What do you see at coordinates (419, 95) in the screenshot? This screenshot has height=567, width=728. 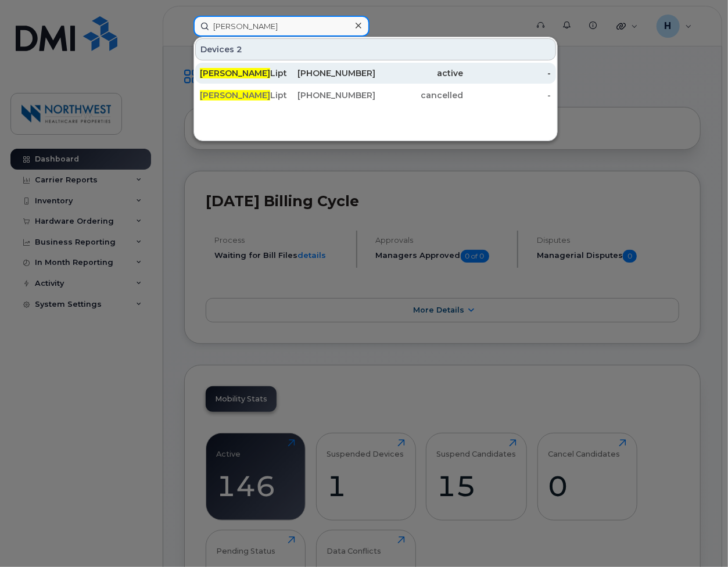 I see `div: cancelled` at bounding box center [419, 95].